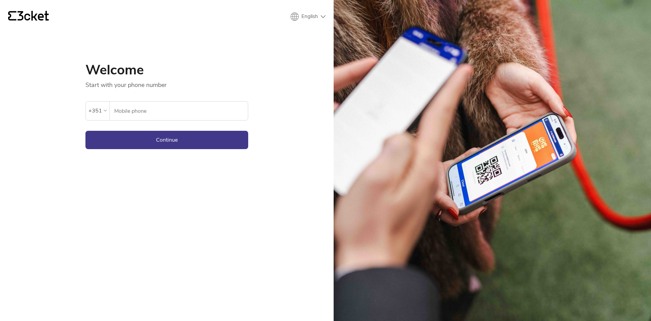  What do you see at coordinates (181, 111) in the screenshot?
I see `input: Mobile phone` at bounding box center [181, 111].